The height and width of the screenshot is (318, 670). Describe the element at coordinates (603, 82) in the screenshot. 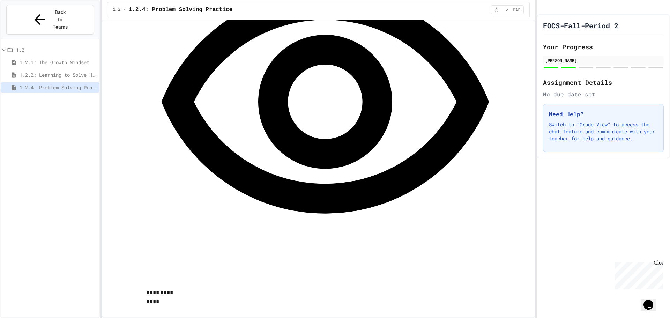

I see `h2: Assignment Details` at that location.